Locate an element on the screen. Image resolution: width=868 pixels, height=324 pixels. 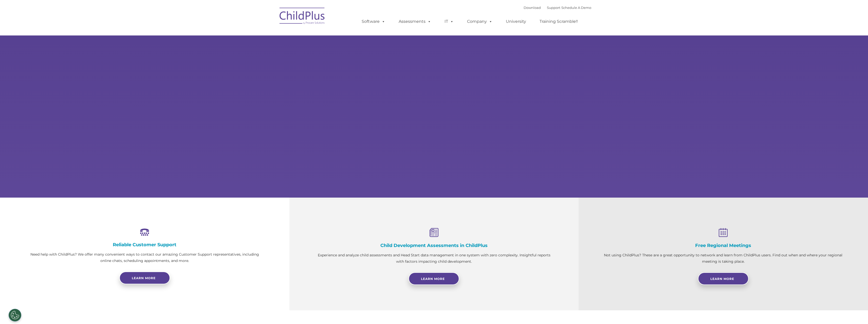
p: Need help with ChildPlus? We offer many convenient ways to contact our amazing Customer Support r... is located at coordinates (145, 257).